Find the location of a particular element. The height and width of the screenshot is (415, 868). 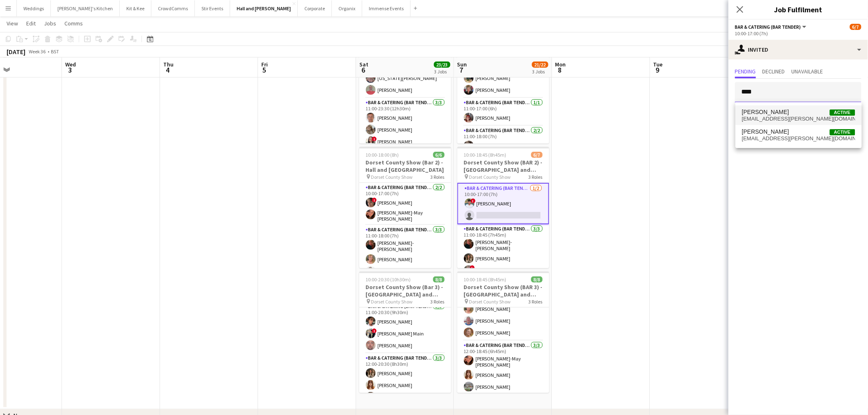

span: Edit is located at coordinates (31, 24).